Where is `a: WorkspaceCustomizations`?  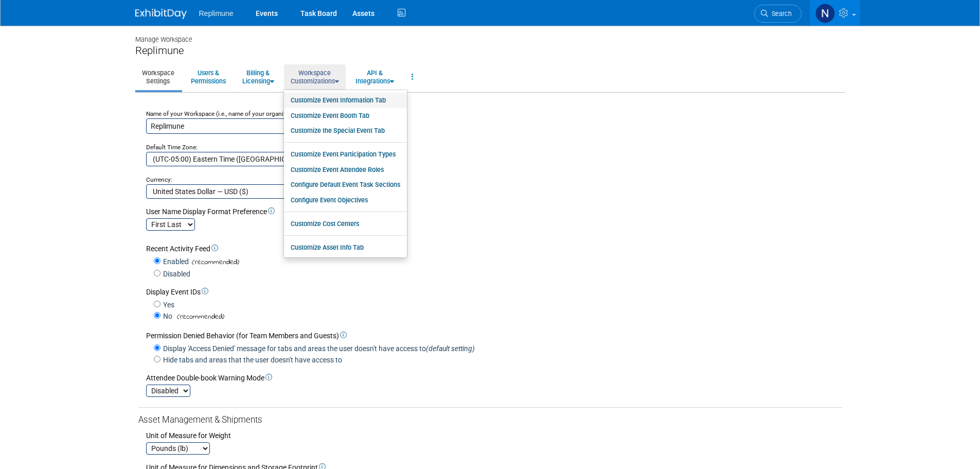 a: WorkspaceCustomizations is located at coordinates (315, 77).